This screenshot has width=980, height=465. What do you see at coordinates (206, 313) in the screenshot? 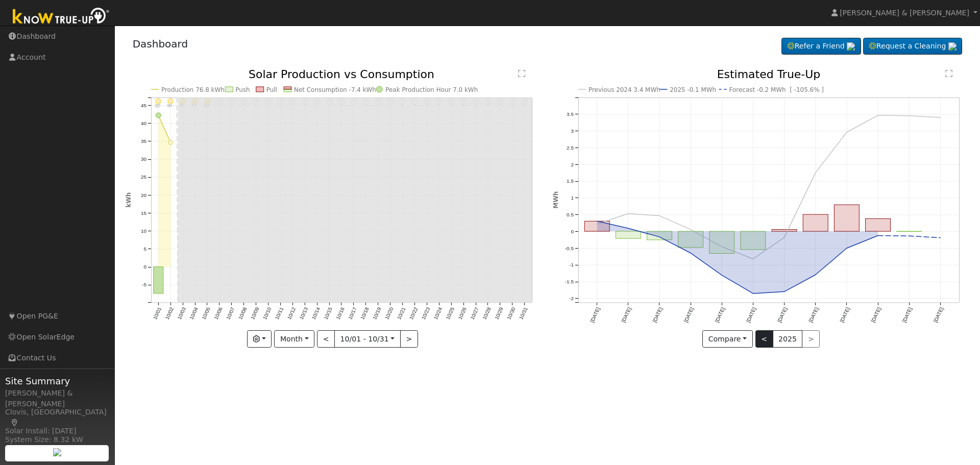
I see `text: 10/05` at bounding box center [206, 313].